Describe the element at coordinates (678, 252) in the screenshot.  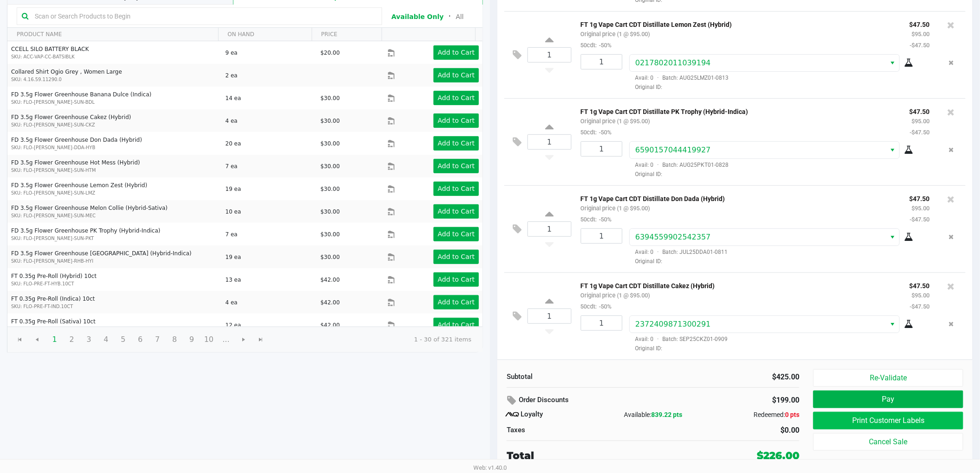
I see `span: Avail: 0 Batch: JUL25DDA01-0811` at that location.